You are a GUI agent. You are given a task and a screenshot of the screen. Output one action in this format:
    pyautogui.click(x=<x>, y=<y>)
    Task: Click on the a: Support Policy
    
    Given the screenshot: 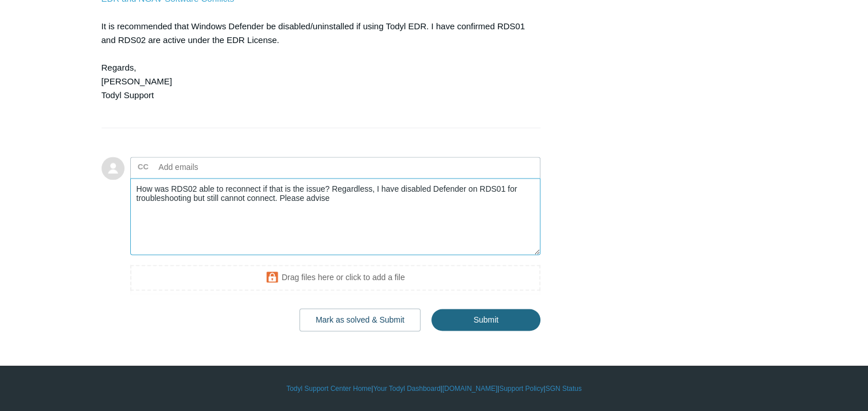 What is the action you would take?
    pyautogui.click(x=521, y=388)
    